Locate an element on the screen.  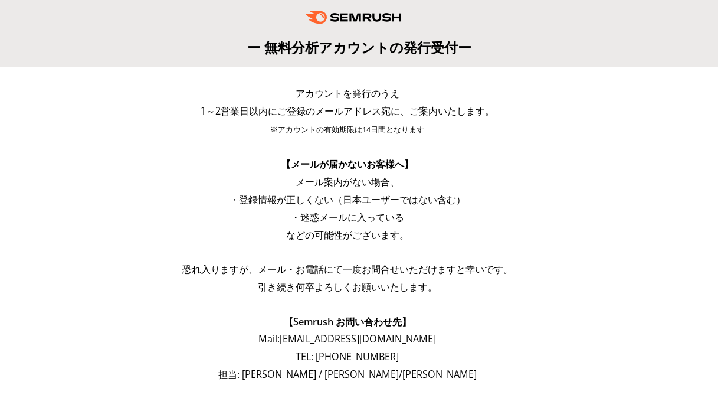
span: ・登録情報が正しくない（日本ユーザーではない含む） is located at coordinates (348, 200).